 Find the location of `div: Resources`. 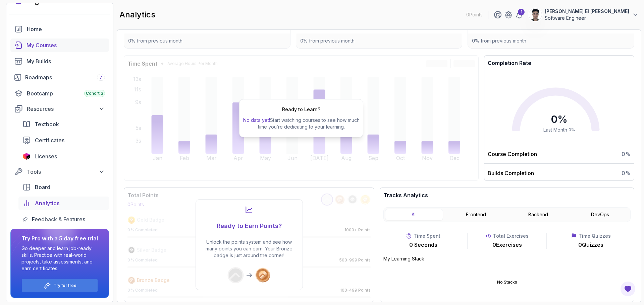

div: Resources is located at coordinates (66, 109).